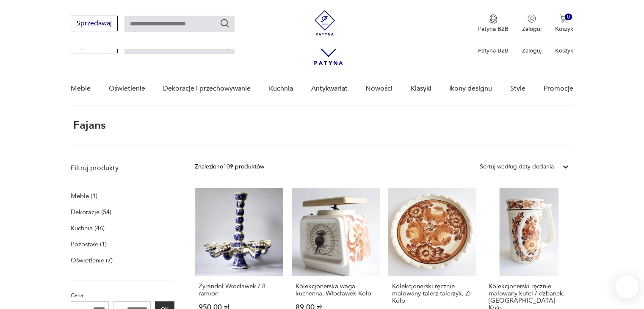 Image resolution: width=644 pixels, height=309 pixels. What do you see at coordinates (493, 19) in the screenshot?
I see `img: Ikona medalu` at bounding box center [493, 19].